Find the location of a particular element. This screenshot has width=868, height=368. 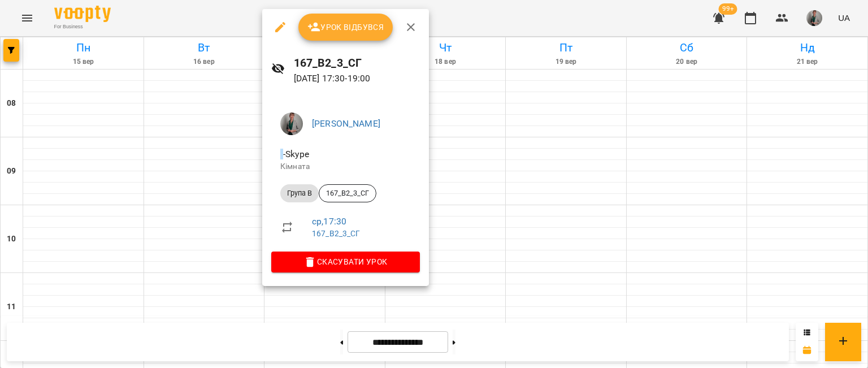

span: Група В is located at coordinates (299, 193).